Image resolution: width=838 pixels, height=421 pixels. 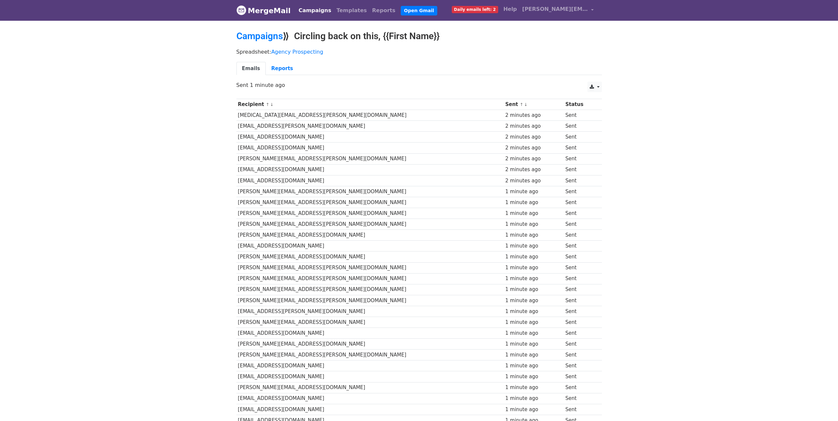 I want to click on a: Emails, so click(x=251, y=68).